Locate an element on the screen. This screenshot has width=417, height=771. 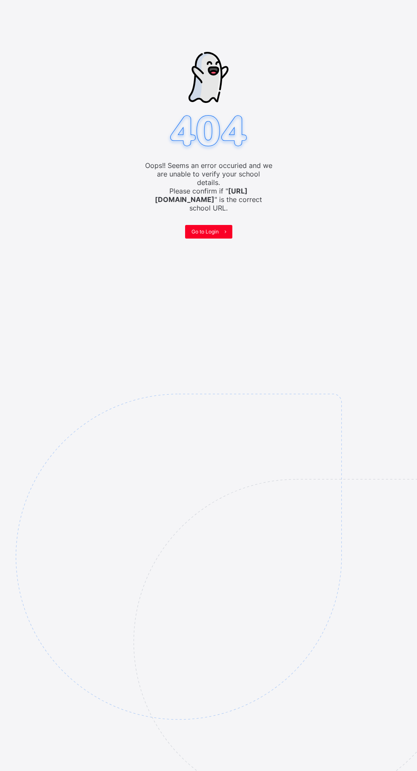
img: 404.8bbb34c871c4712298a25e20c4dc75c7.svg is located at coordinates (208, 132).